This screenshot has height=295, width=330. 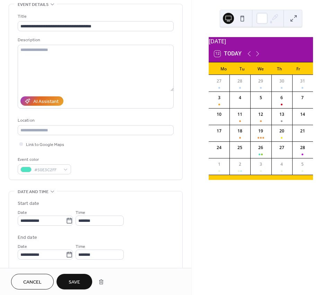 I want to click on button: AI Assistant, so click(x=42, y=101).